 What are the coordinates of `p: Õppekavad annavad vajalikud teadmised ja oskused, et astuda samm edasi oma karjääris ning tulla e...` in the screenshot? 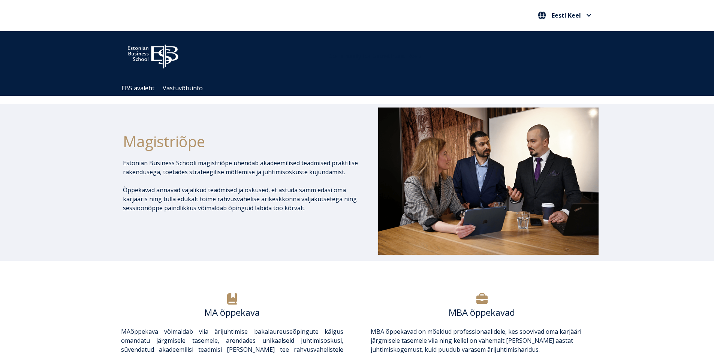 It's located at (241, 199).